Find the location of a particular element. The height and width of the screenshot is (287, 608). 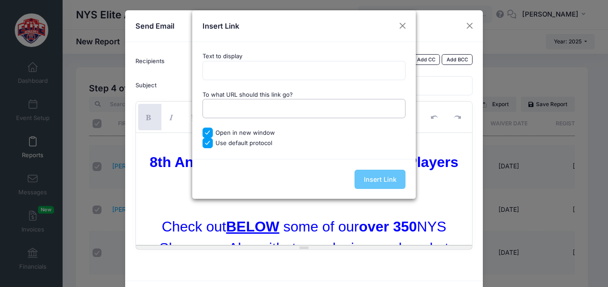

input: Open in new window is located at coordinates (208, 132).